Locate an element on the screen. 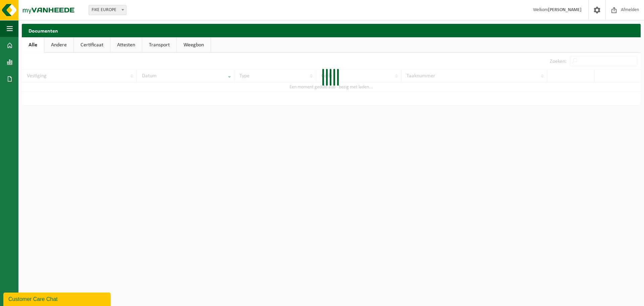 The height and width of the screenshot is (306, 644). a: Attesten is located at coordinates (126, 45).